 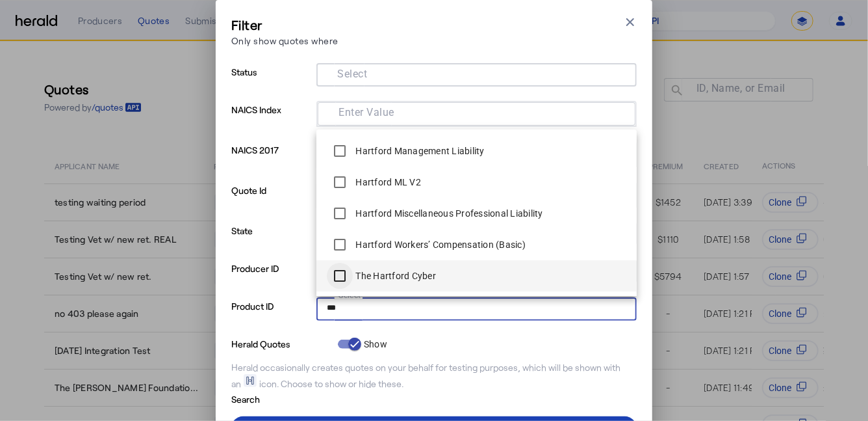 What do you see at coordinates (434, 376) in the screenshot?
I see `div: Herald occasionally creates quotes on your behalf for testing purposes, which will be shown with ...` at bounding box center [434, 376].